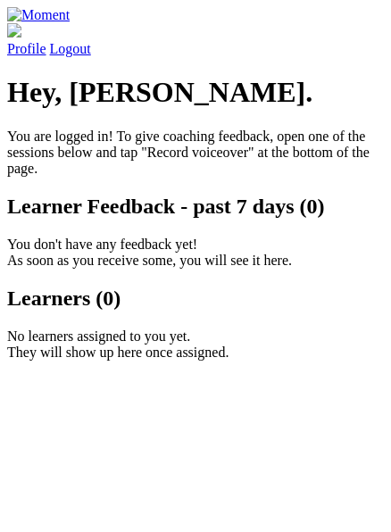 The height and width of the screenshot is (532, 391). I want to click on p: You don't have any feedback yet! As soon as you receive some, you will see it here., so click(195, 252).